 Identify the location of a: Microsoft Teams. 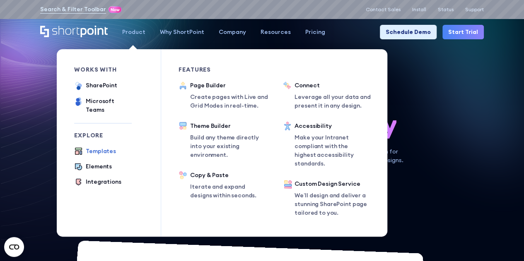
(103, 106).